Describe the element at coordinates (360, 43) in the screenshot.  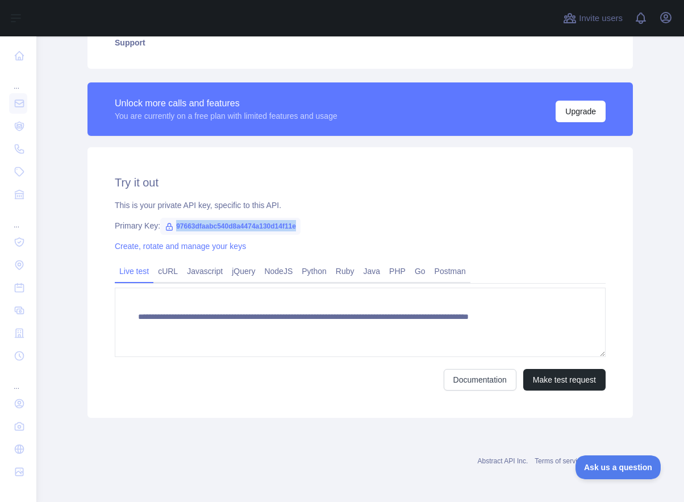
I see `a: Support` at that location.